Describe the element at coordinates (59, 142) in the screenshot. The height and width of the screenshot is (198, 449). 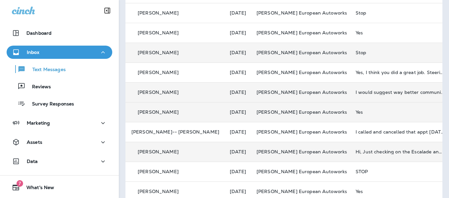
I see `button: Assets` at that location.